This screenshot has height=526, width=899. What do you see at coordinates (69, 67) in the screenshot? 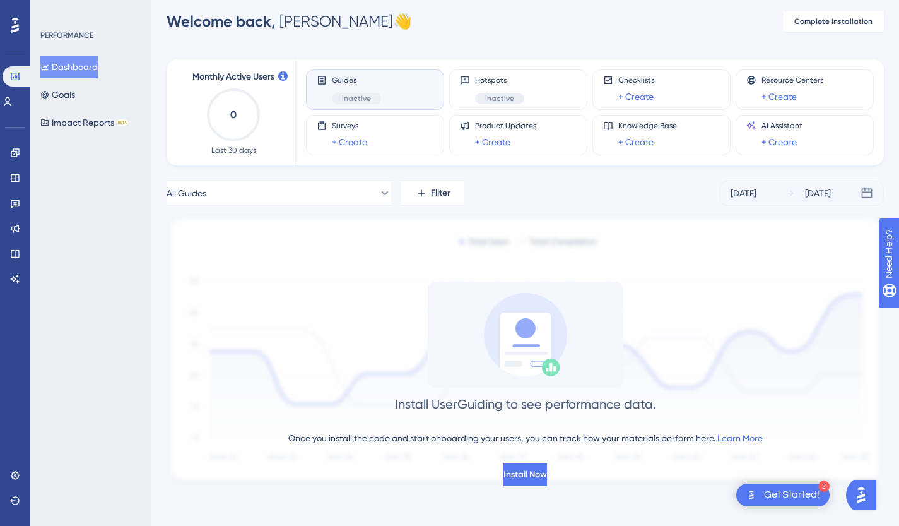
I see `button: Dashboard` at bounding box center [69, 67].